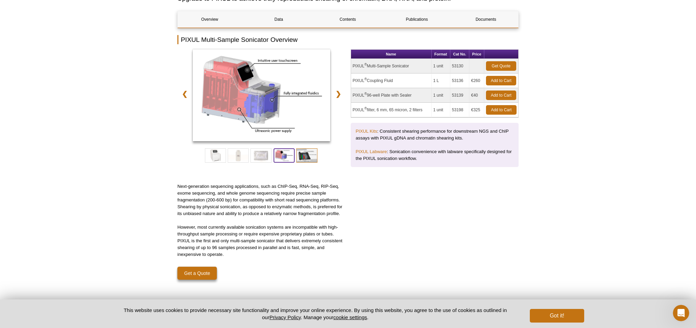 The width and height of the screenshot is (696, 328). I want to click on td: €325, so click(477, 110).